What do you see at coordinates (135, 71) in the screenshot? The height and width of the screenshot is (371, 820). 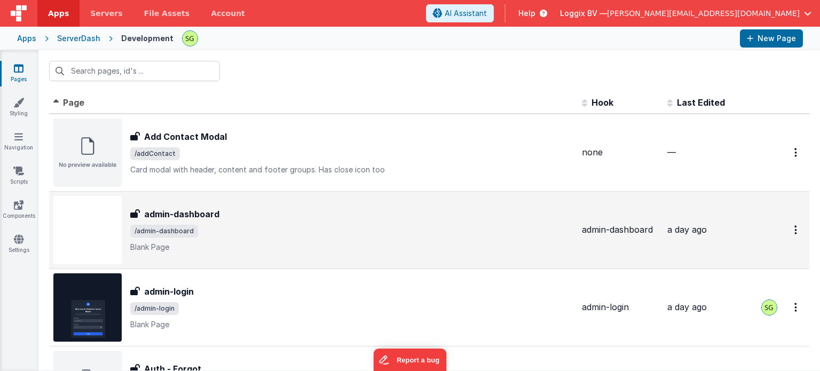 I see `input: Search pages, id's ...` at bounding box center [135, 71].